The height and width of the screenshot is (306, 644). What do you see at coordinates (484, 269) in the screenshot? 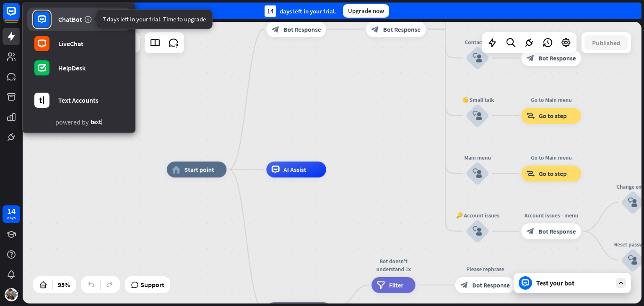
I see `div: Please rephrase` at bounding box center [484, 269].